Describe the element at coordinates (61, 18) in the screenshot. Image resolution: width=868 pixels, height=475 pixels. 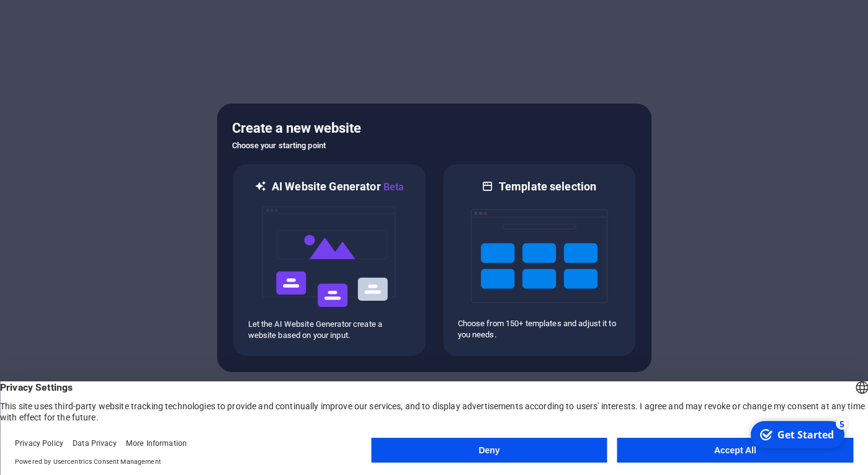
I see `div: Get Started` at that location.